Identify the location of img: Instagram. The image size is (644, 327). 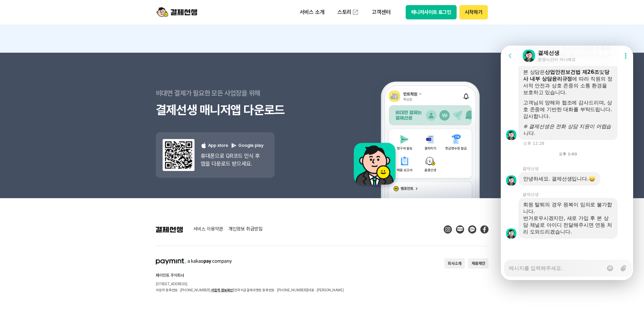
(448, 230).